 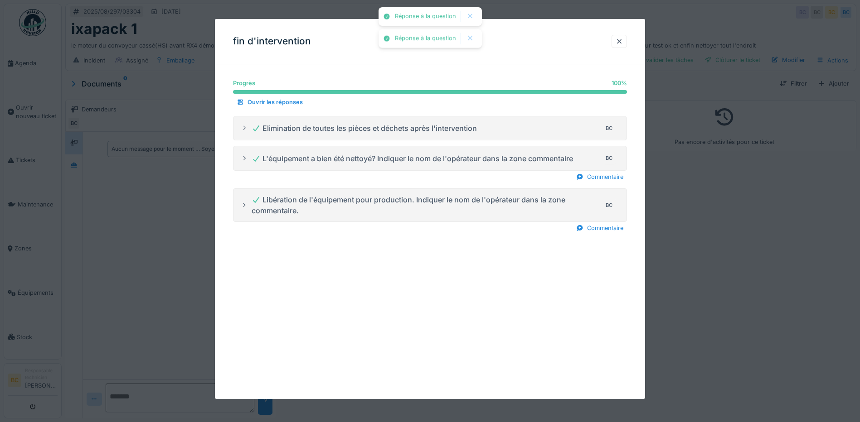 I want to click on summary: L'équipement a bien été nettoyé? Indiquer le nom de l'opérateur dans la zone commentaireBC, so click(x=430, y=158).